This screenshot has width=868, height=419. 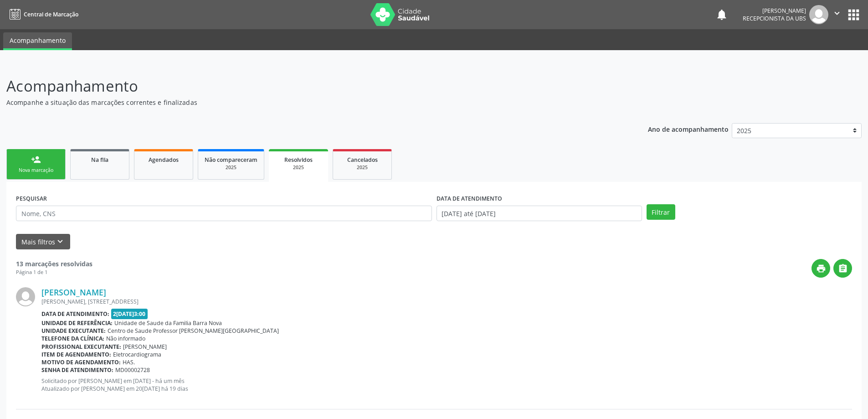 I want to click on label: PESQUISAR, so click(x=31, y=198).